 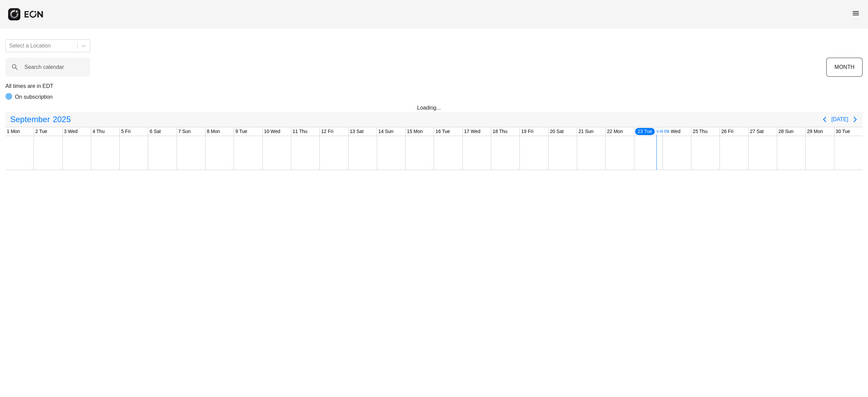 What do you see at coordinates (327, 131) in the screenshot?
I see `div: 12 Fri` at bounding box center [327, 131].